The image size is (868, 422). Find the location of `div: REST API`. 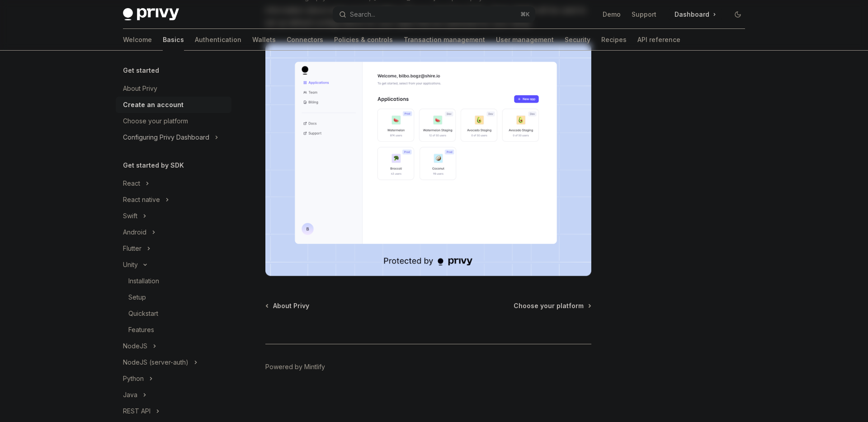

div: REST API is located at coordinates (136, 411).